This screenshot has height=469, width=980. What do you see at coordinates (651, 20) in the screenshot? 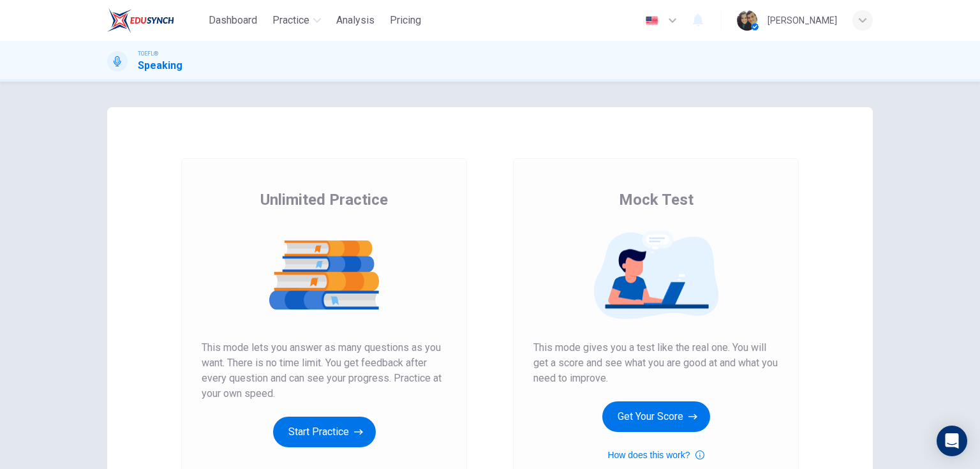
I see `img: en` at bounding box center [651, 20].